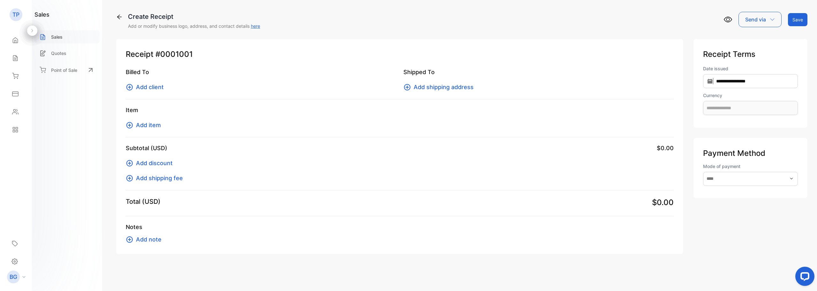 The width and height of the screenshot is (817, 291). Describe the element at coordinates (67, 70) in the screenshot. I see `a: Point of Sale` at that location.